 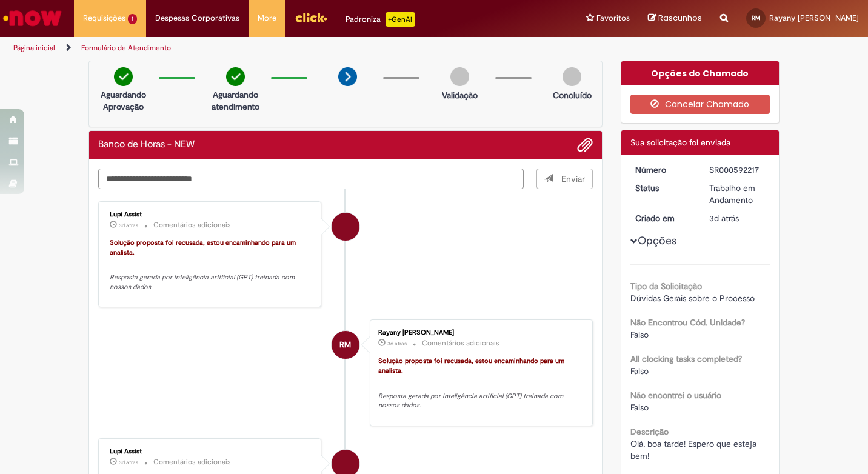 I want to click on a: Página inicial, so click(x=34, y=48).